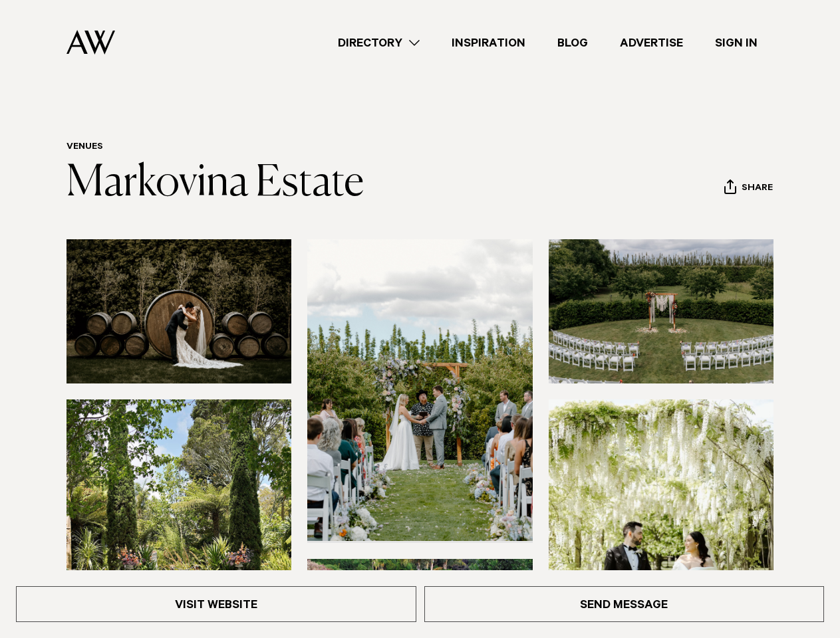 Image resolution: width=840 pixels, height=638 pixels. I want to click on a: Directory, so click(378, 42).